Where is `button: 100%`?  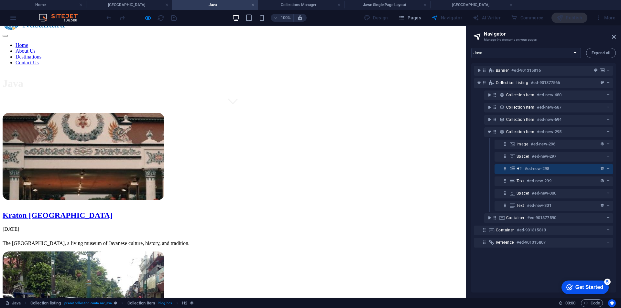
button: 100% is located at coordinates (282, 18).